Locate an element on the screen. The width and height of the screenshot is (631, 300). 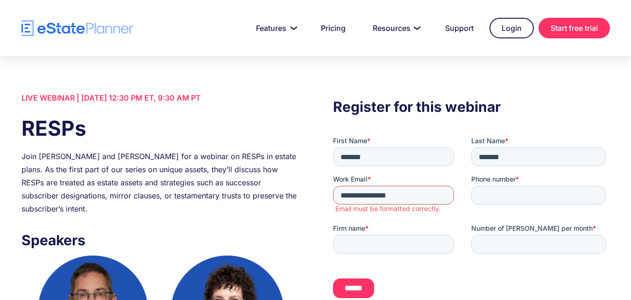
span: Last Name is located at coordinates (155, 4).